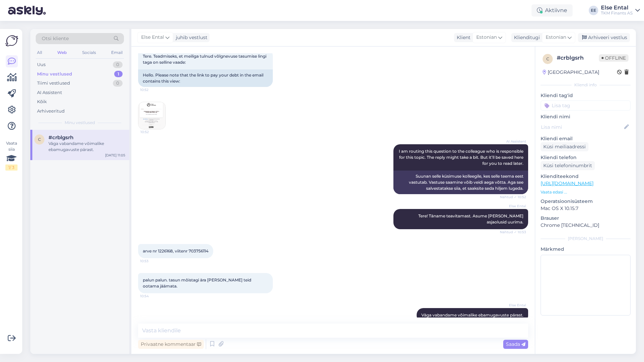  Describe the element at coordinates (42, 102) in the screenshot. I see `div: Kõik` at that location.